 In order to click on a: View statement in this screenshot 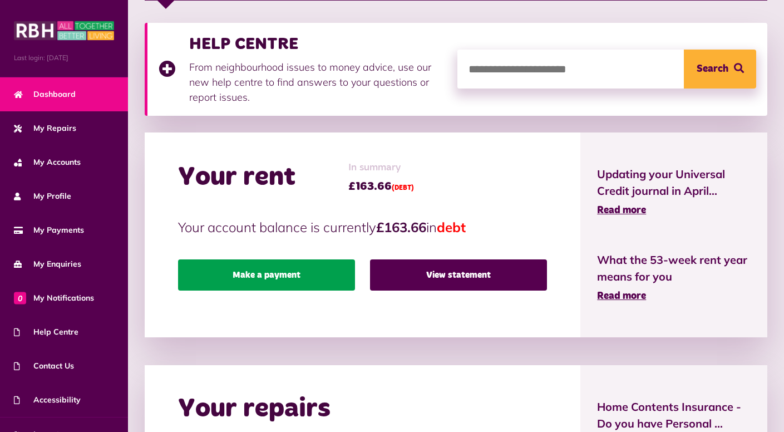, I will do `click(458, 275)`.